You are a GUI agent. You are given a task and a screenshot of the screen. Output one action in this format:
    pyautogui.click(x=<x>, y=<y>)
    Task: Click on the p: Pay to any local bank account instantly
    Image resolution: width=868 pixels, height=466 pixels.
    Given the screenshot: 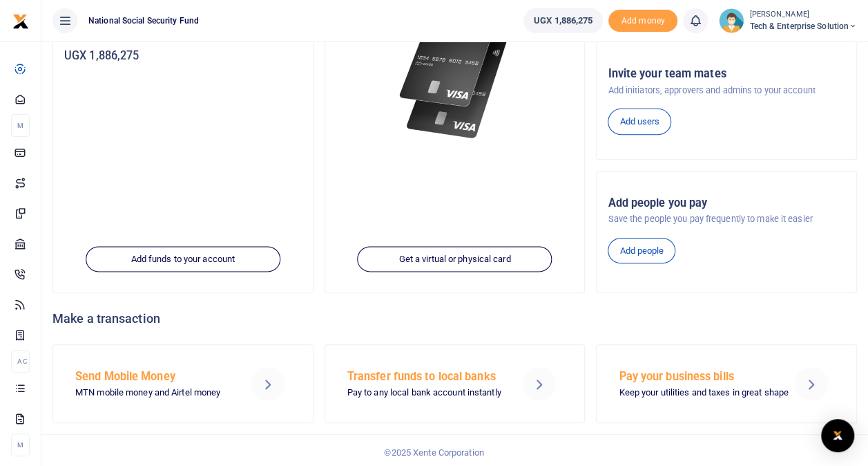 What is the action you would take?
    pyautogui.click(x=427, y=392)
    